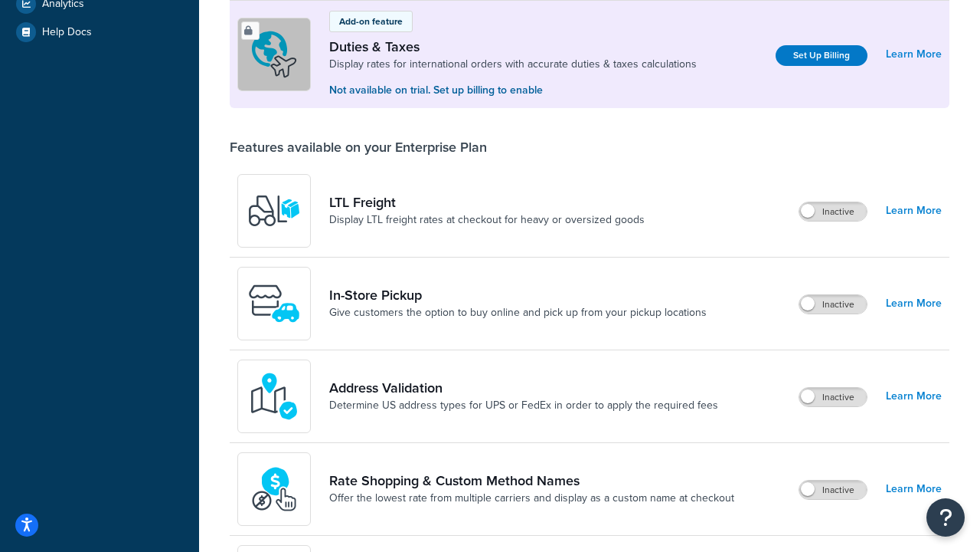  What do you see at coordinates (531, 498) in the screenshot?
I see `a: Offer the lowest rate from multiple carriers and display as a custom name at checkout` at bounding box center [531, 498].